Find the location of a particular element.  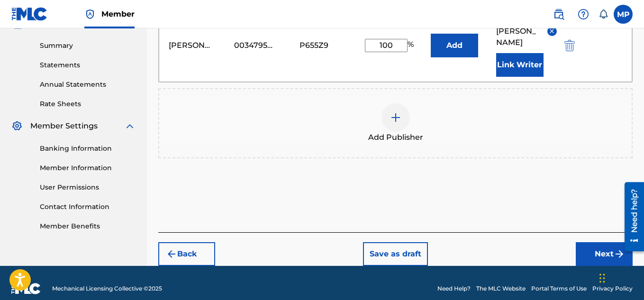

img: logo is located at coordinates (26, 288).